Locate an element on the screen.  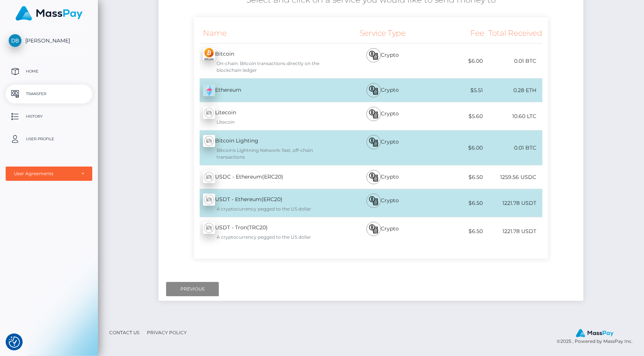
div: Bitcoin is located at coordinates (267, 61).